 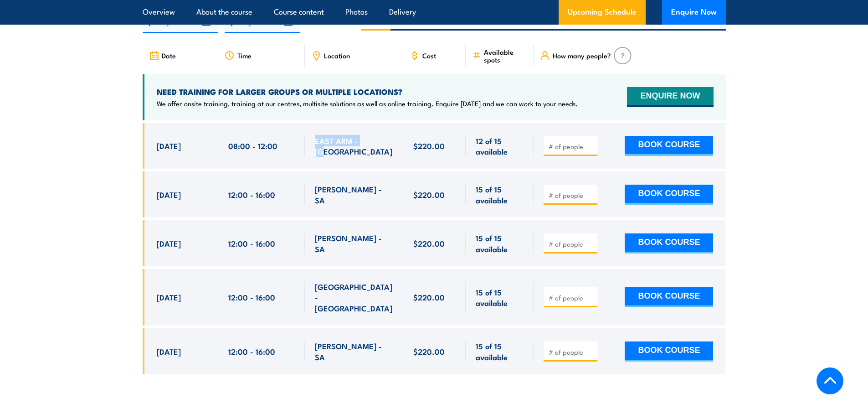 What do you see at coordinates (582, 55) in the screenshot?
I see `span: How many people?` at bounding box center [582, 55].